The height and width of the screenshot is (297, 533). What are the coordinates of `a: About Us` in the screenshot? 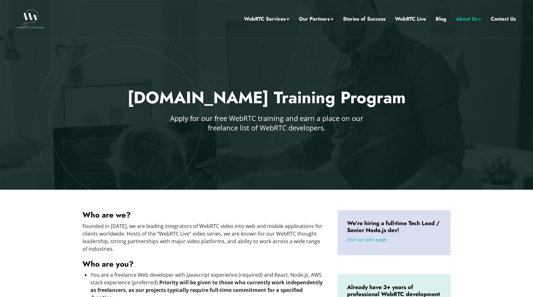 It's located at (468, 19).